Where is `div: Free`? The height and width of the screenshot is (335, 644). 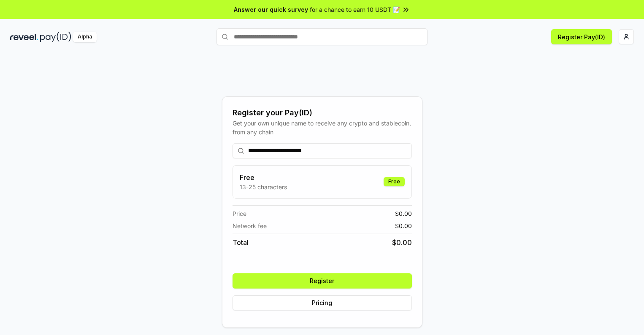 div: Free is located at coordinates (394, 182).